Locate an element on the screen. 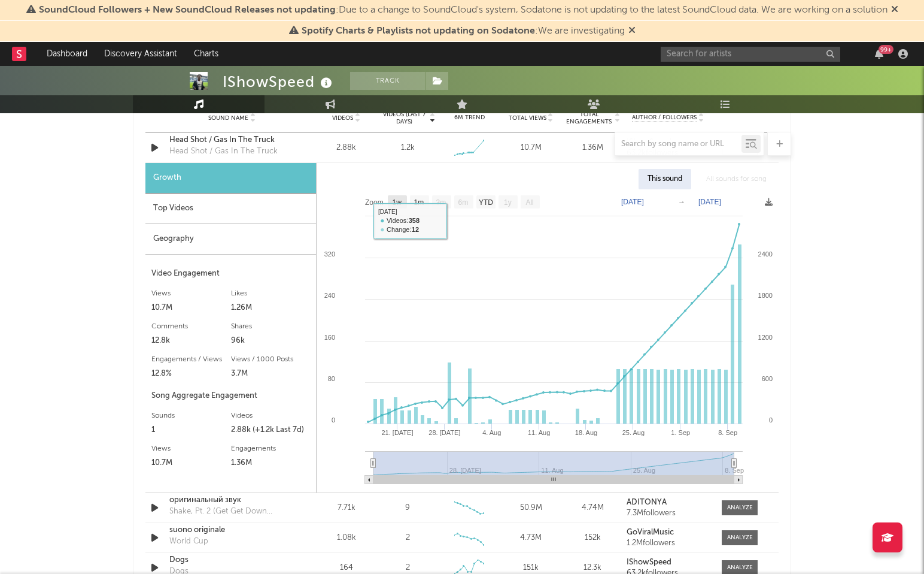  div: оригинальный звук is located at coordinates (232, 500).